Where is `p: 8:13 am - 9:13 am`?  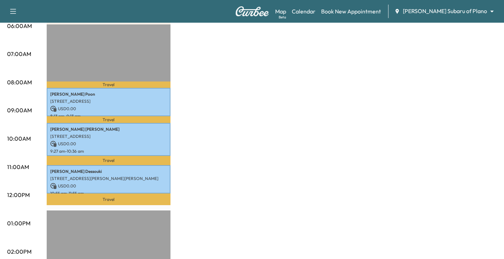
p: 8:13 am - 9:13 am is located at coordinates (109, 116).